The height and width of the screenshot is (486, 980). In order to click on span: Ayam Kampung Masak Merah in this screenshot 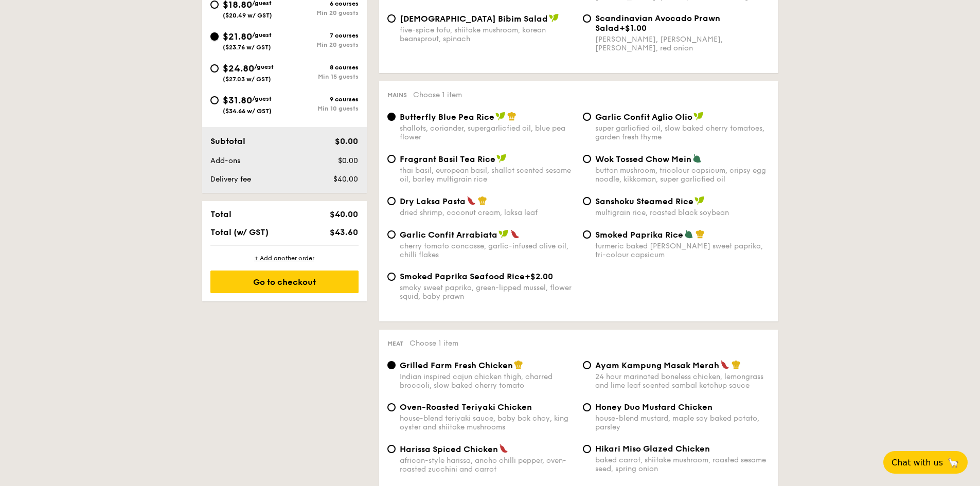, I will do `click(657, 366)`.